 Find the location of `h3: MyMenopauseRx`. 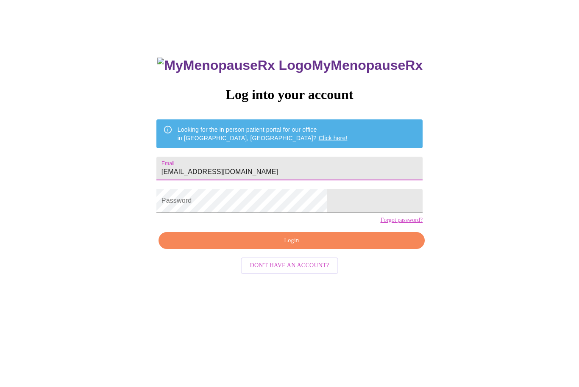

h3: MyMenopauseRx is located at coordinates (290, 66).